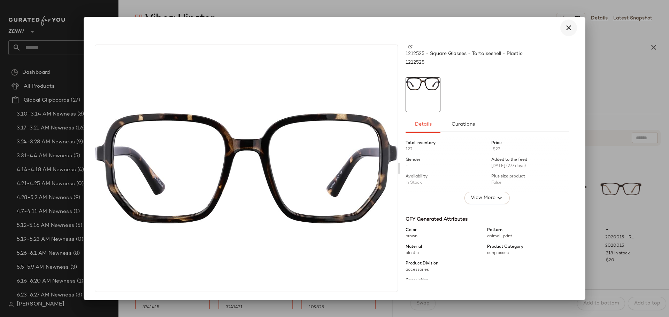  What do you see at coordinates (412, 253) in the screenshot?
I see `span: plastic` at bounding box center [412, 253].